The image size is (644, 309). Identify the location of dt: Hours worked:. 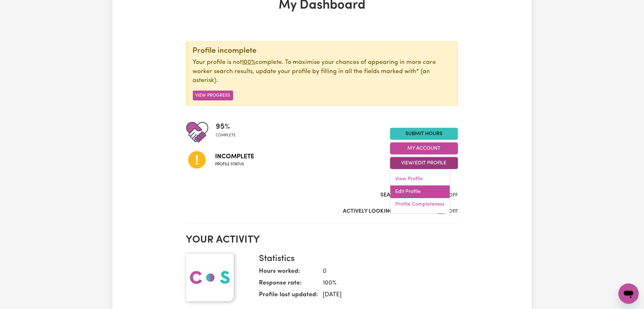
(288, 272).